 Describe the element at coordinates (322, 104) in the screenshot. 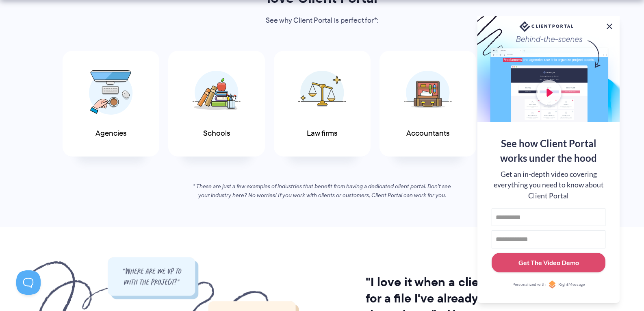

I see `a: Law firms` at that location.